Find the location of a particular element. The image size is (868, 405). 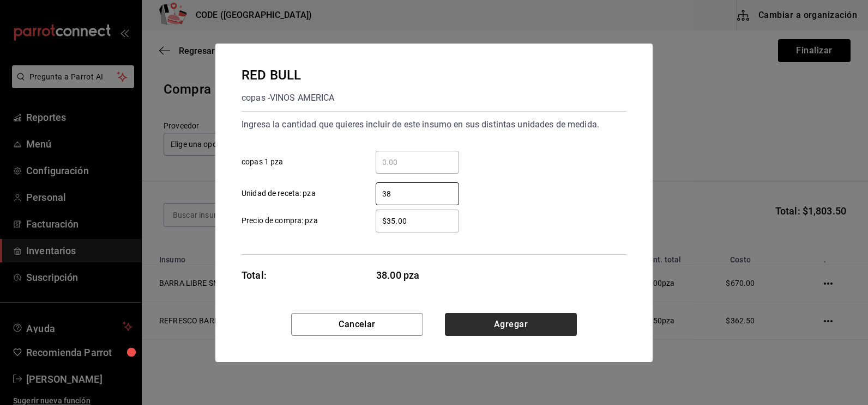

button: Cancelar is located at coordinates (357, 325).